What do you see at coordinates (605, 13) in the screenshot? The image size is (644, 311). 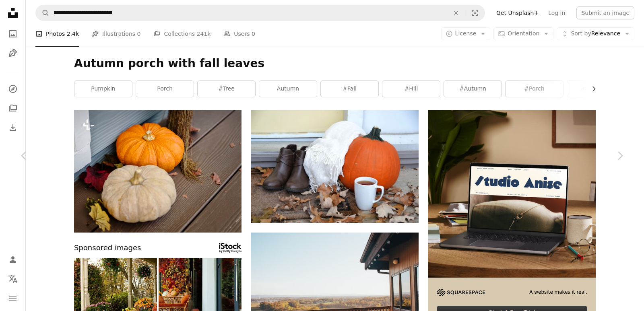 I see `button: Submit an image` at bounding box center [605, 13].